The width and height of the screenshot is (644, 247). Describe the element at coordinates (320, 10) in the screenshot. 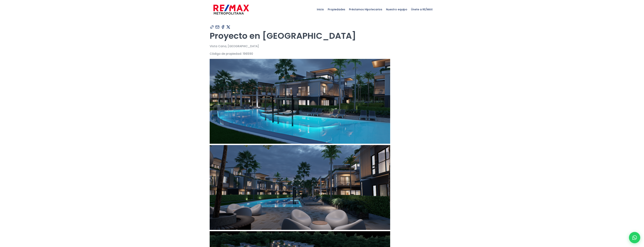

I see `span: Inicio` at that location.